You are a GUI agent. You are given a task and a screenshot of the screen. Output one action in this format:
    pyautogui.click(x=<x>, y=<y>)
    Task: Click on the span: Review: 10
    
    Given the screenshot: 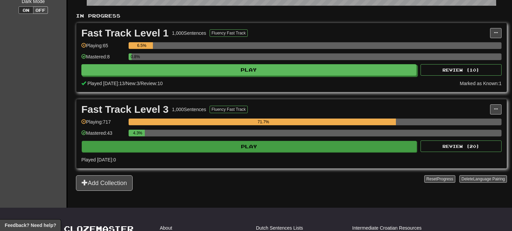 What is the action you would take?
    pyautogui.click(x=152, y=83)
    